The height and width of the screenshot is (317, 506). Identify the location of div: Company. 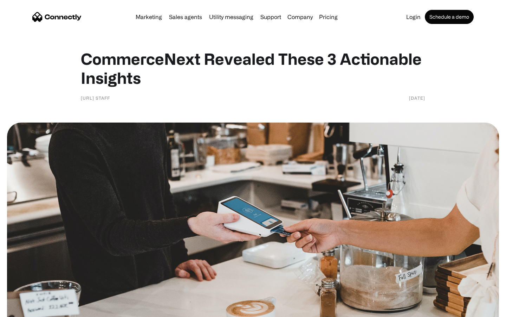
(300, 17).